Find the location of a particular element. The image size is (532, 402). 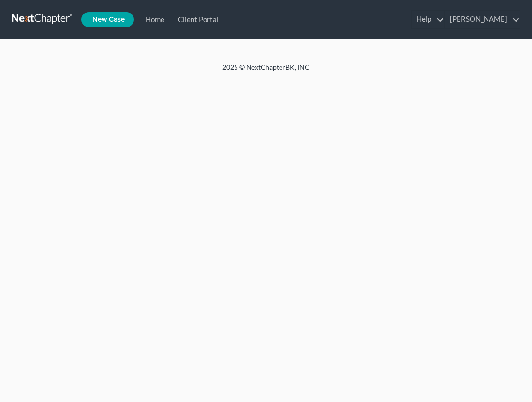

a: Home is located at coordinates (153, 19).